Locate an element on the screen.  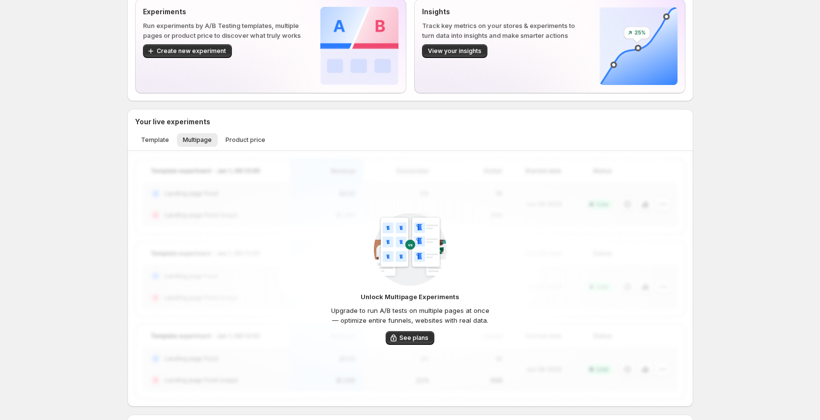
p: Upgrade to run A/B tests on multiple pages at once — optimize entire funnels, websites with real ... is located at coordinates (410, 315).